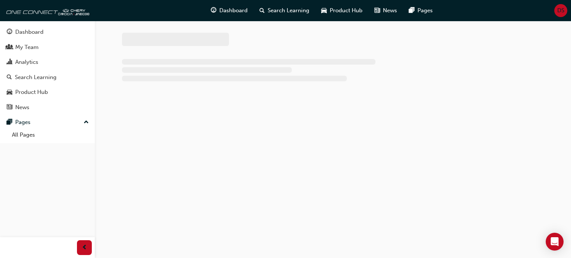 This screenshot has height=258, width=571. I want to click on a: search-iconSearch Learning, so click(284, 10).